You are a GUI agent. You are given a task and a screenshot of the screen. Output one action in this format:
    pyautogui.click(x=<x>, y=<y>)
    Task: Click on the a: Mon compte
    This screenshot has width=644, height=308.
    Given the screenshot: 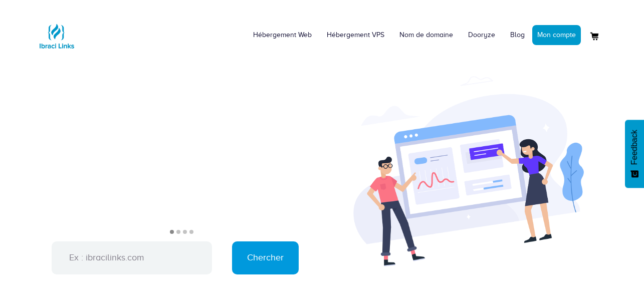 What is the action you would take?
    pyautogui.click(x=556, y=35)
    